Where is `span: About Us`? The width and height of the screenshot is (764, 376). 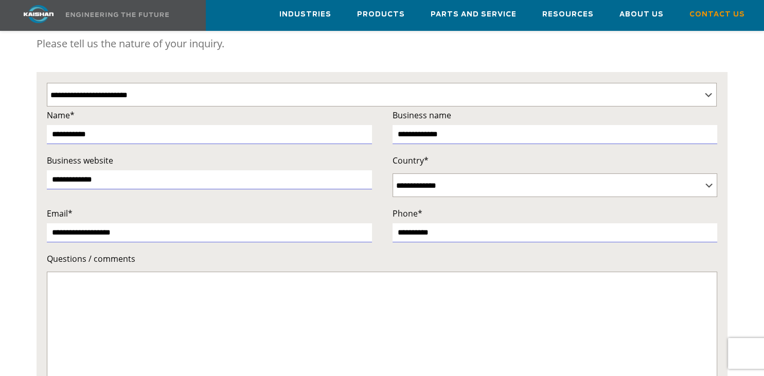
span: About Us is located at coordinates (642, 14).